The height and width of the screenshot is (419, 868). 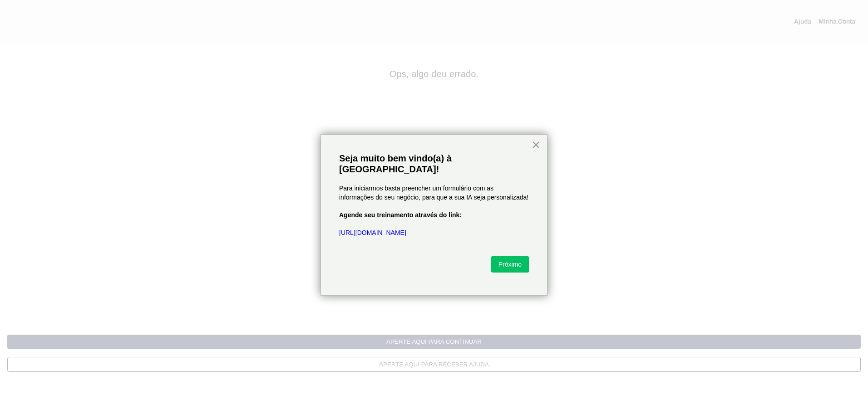 What do you see at coordinates (401, 215) in the screenshot?
I see `strong: Agende seu treinamento através do link:` at bounding box center [401, 215].